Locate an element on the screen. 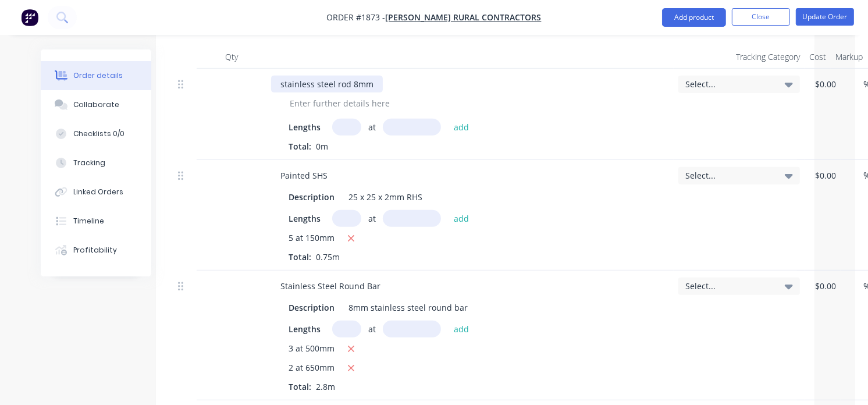 This screenshot has width=868, height=405. img: Factory is located at coordinates (30, 18).